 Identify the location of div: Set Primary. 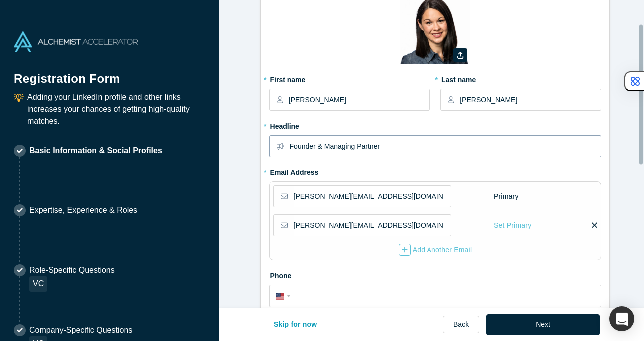
(512, 226).